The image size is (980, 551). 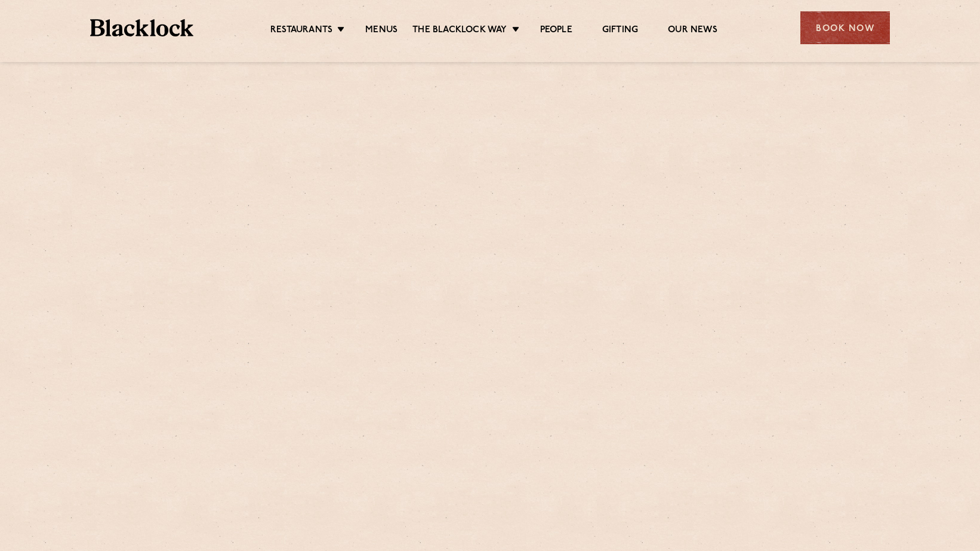 What do you see at coordinates (556, 31) in the screenshot?
I see `a: People` at bounding box center [556, 31].